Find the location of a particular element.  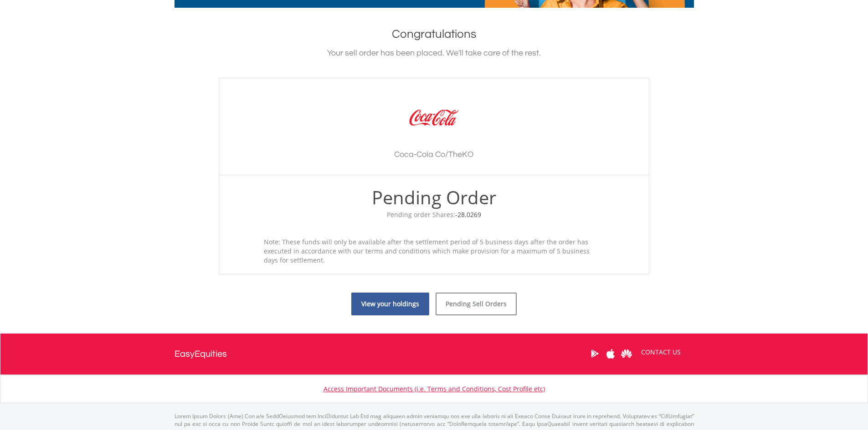

h1: Congratulations is located at coordinates (434, 34).